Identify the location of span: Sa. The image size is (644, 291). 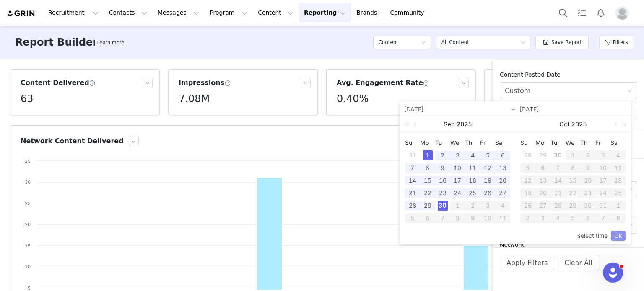
(503, 143).